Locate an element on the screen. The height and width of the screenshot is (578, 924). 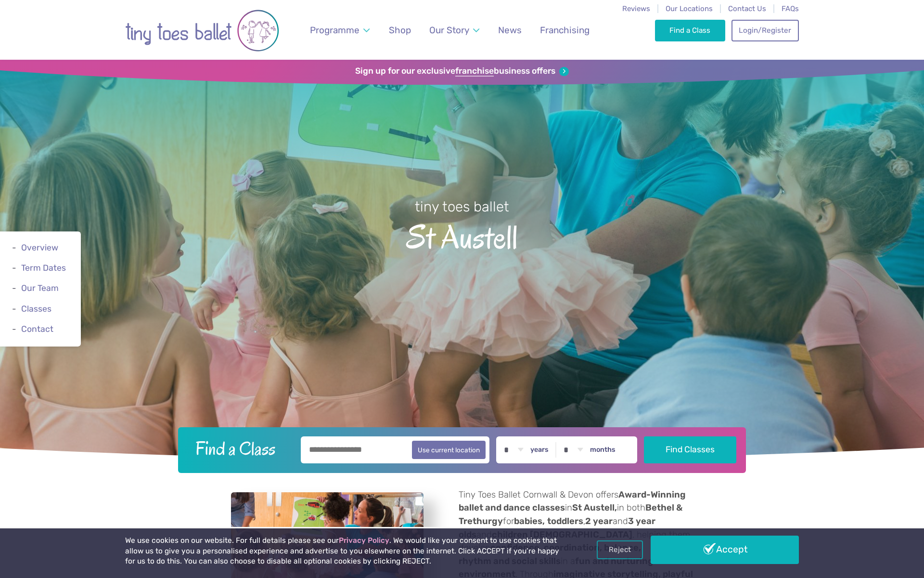
a: Reject is located at coordinates (620, 550).